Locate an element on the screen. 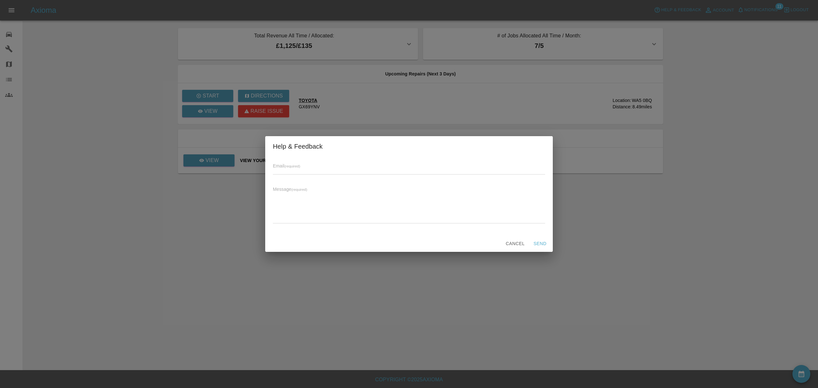 Image resolution: width=818 pixels, height=388 pixels. h2: Help & Feedback is located at coordinates (409, 146).